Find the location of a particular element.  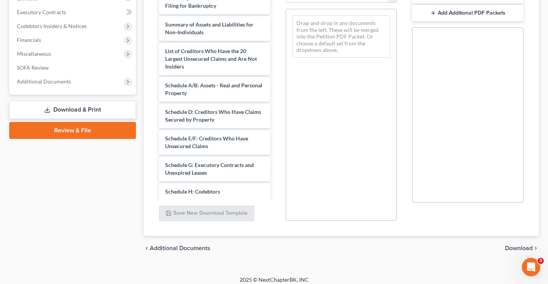

div: Drag-and-drop in any documents from the left. These will be merged into the Petition PDF Packet. ... is located at coordinates (342, 37).